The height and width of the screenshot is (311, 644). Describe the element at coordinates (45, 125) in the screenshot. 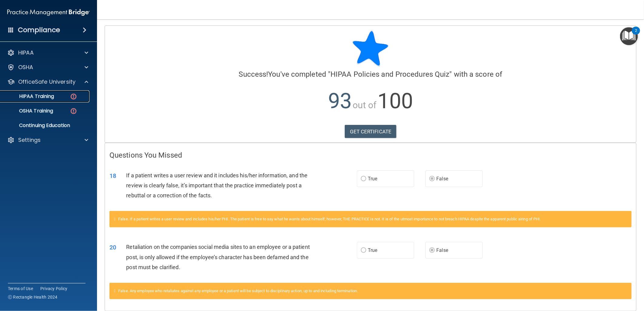

I see `p: Continuing Education` at that location.